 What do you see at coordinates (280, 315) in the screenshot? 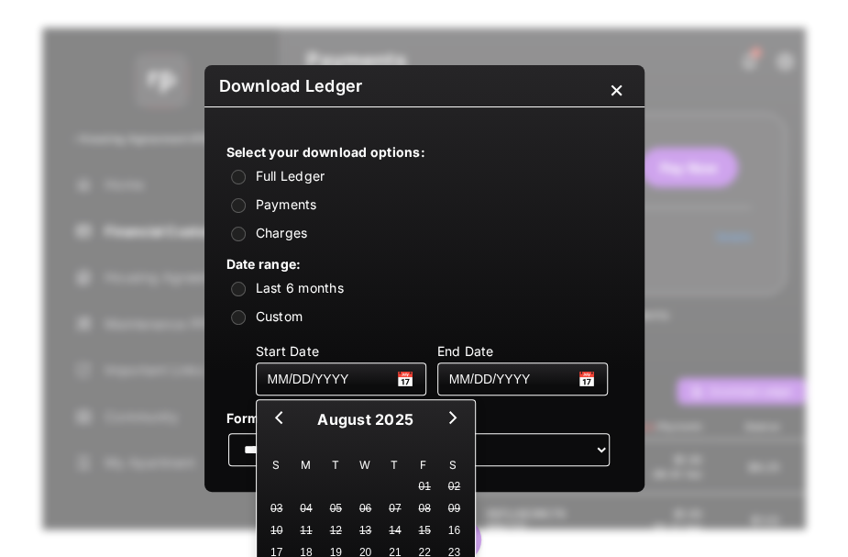
I see `label: Custom` at bounding box center [280, 315].